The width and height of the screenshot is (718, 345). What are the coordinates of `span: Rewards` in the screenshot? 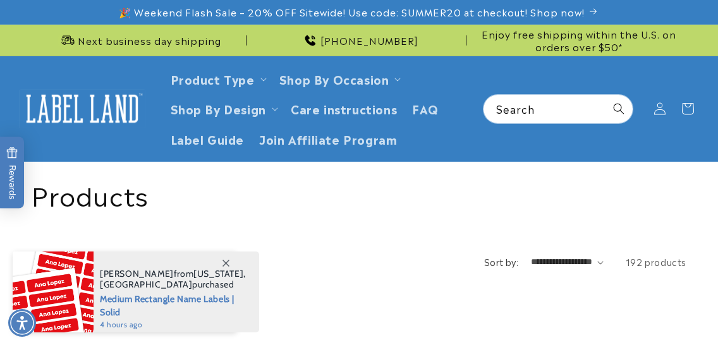 It's located at (12, 173).